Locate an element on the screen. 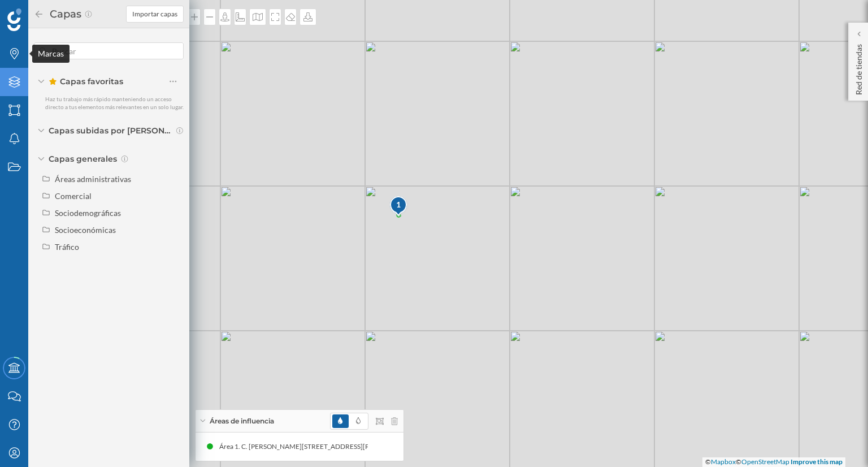  img: Geoblink Logo is located at coordinates (14, 20).